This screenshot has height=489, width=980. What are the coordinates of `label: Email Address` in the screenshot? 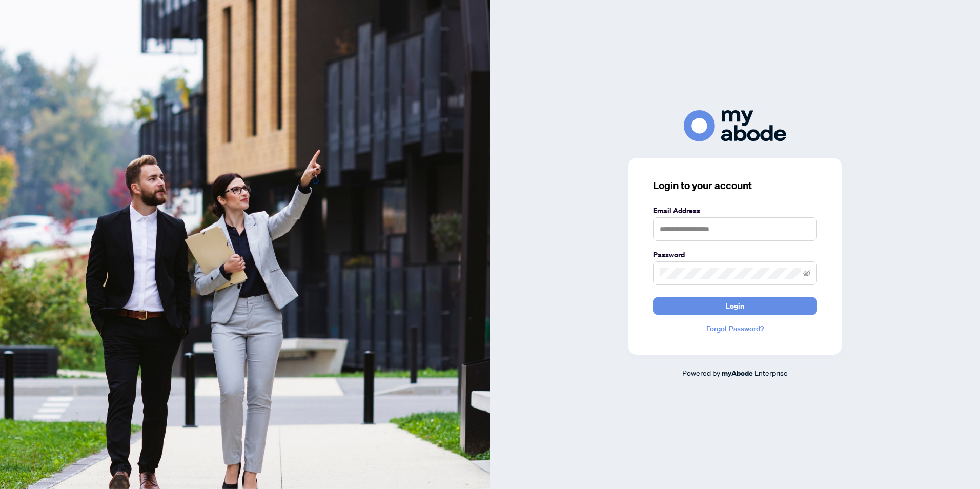 It's located at (735, 211).